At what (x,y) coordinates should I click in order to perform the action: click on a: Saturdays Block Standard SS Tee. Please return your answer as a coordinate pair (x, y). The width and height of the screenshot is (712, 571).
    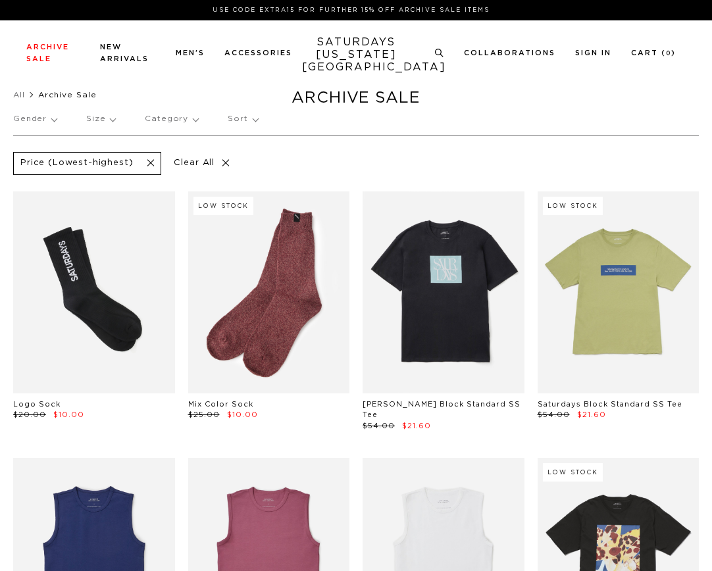
    Looking at the image, I should click on (610, 404).